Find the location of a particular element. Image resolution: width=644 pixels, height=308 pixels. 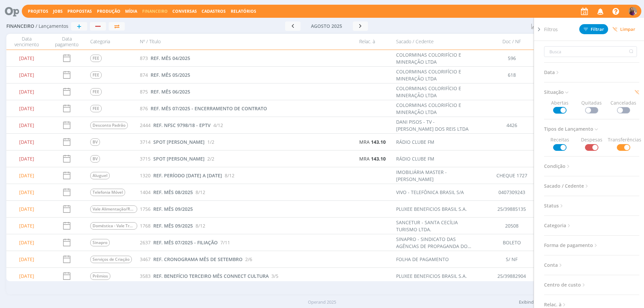

span: 875 is located at coordinates (144, 92).